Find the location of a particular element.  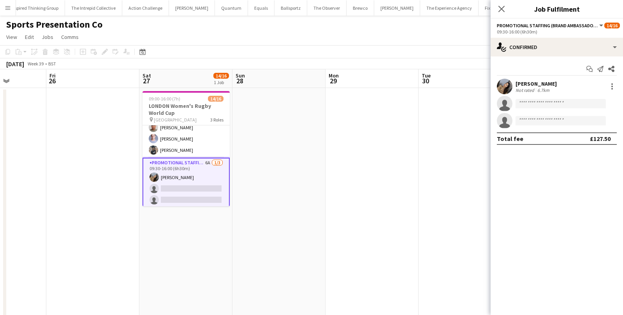

span: 09:00-16:00 (7h) is located at coordinates (164, 99).